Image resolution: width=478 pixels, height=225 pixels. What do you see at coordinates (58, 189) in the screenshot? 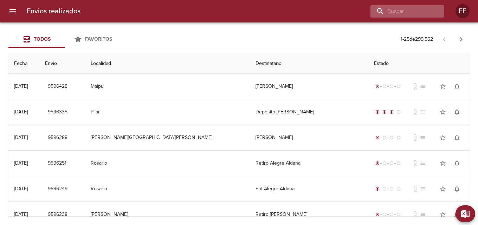
I see `button: 9596249` at bounding box center [58, 189].